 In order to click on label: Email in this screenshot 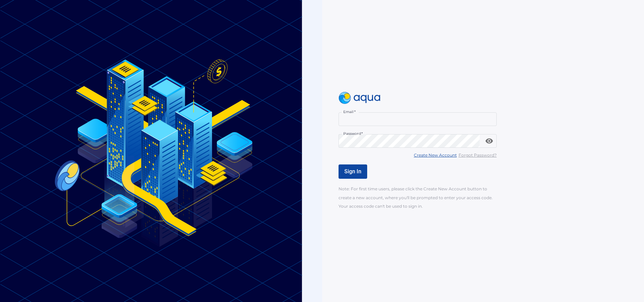, I will do `click(349, 112)`.